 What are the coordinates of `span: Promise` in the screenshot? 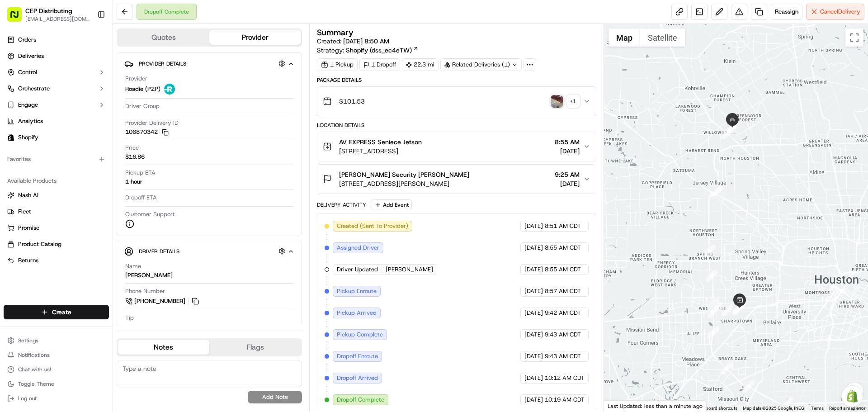 It's located at (29, 228).